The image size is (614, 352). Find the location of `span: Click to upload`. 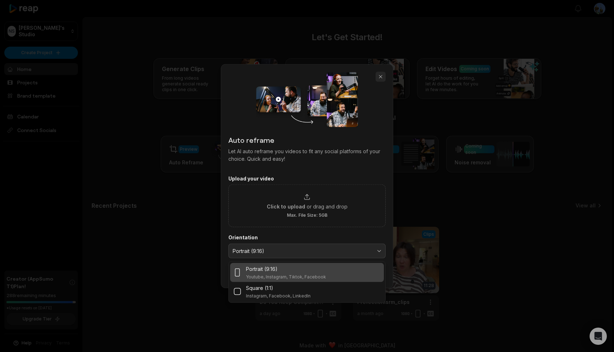

span: Click to upload is located at coordinates (286, 206).